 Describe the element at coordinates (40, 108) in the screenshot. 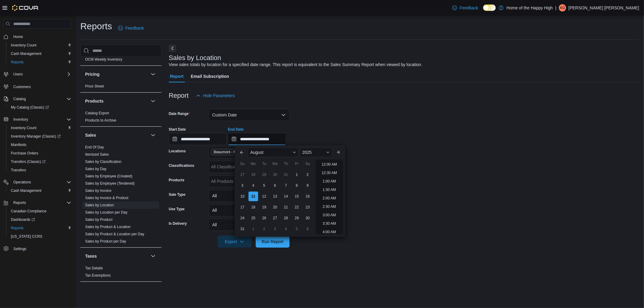

I see `span: My Catalog (Classic)` at that location.